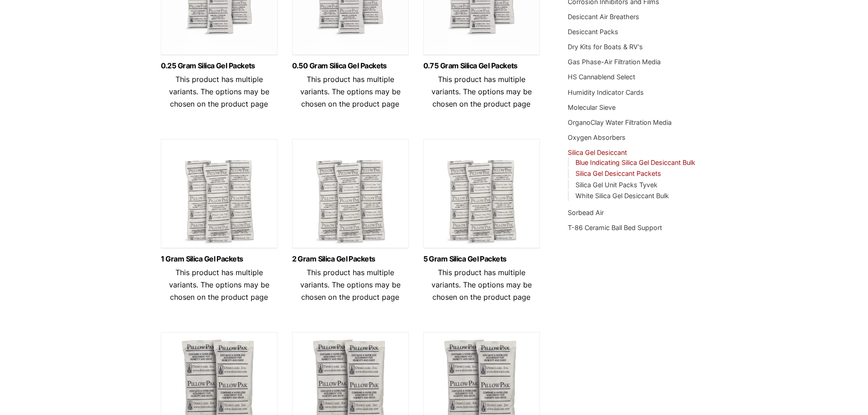  I want to click on a: Humidity Indicator Cards, so click(606, 92).